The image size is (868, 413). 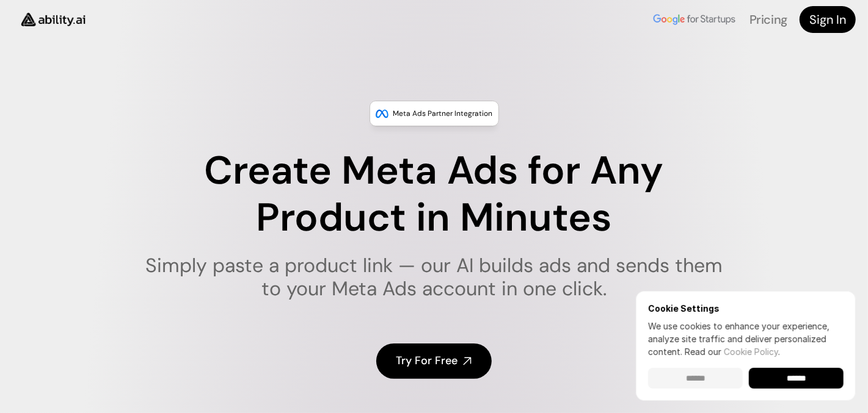 What do you see at coordinates (433, 195) in the screenshot?
I see `h1: Create Meta Ads for Any Product in Minutes` at bounding box center [433, 195].